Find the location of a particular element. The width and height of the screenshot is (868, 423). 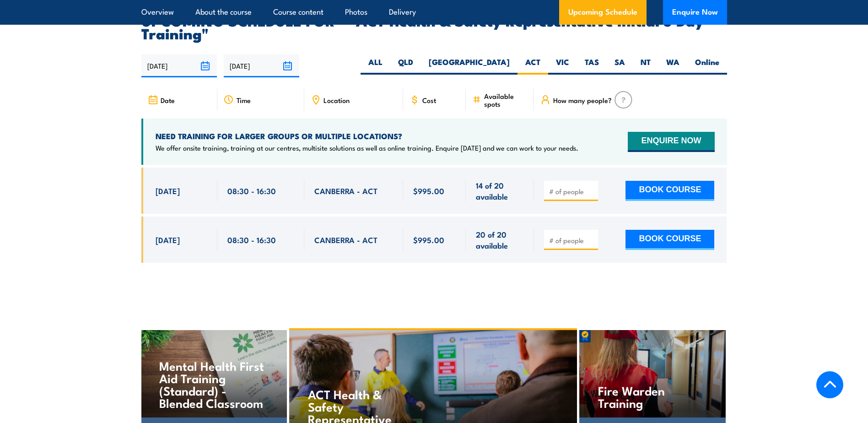

span: 20 of 20 available is located at coordinates (500, 239).